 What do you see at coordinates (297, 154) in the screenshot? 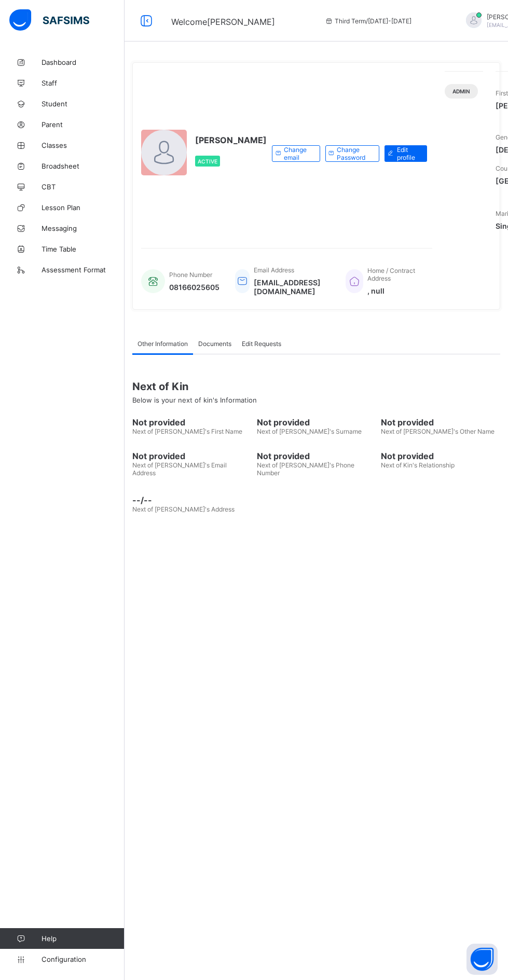
I see `span: Change email` at bounding box center [297, 154].